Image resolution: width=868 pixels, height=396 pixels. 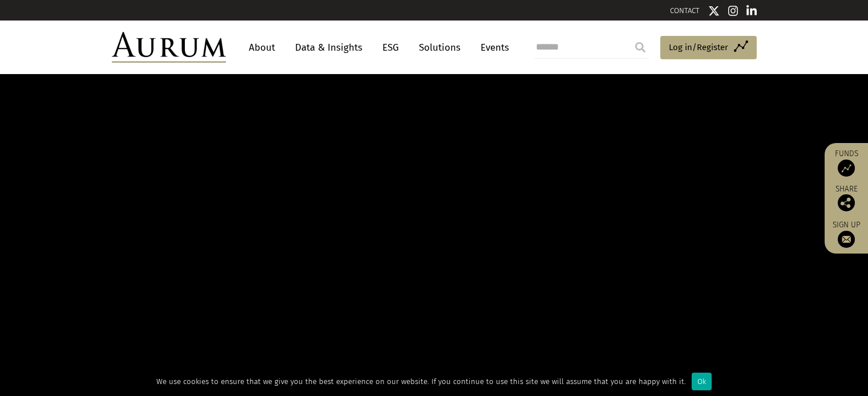 What do you see at coordinates (492, 47) in the screenshot?
I see `a: Events` at bounding box center [492, 47].